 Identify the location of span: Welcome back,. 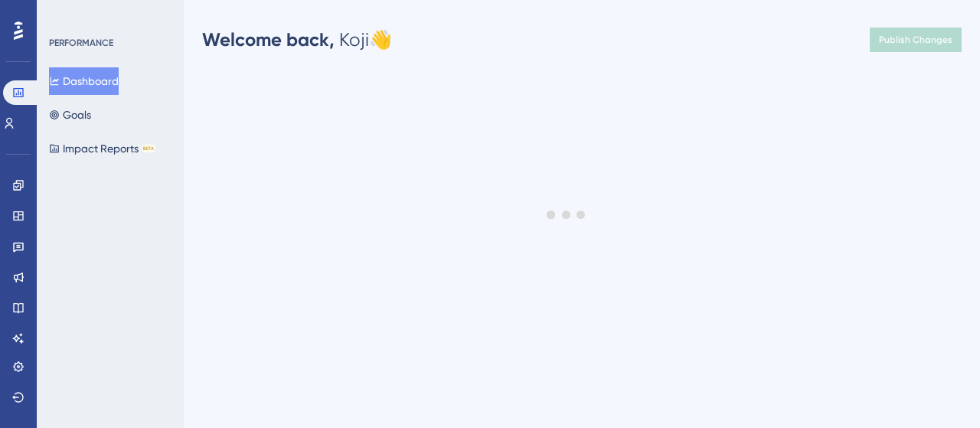
(268, 39).